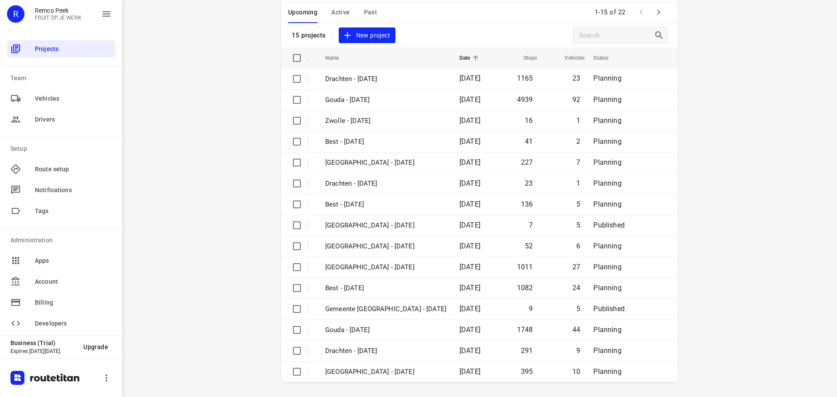  I want to click on span: Drivers, so click(73, 119).